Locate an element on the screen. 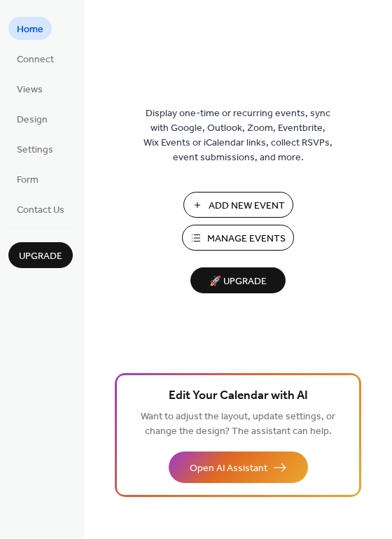  span: Design is located at coordinates (32, 120).